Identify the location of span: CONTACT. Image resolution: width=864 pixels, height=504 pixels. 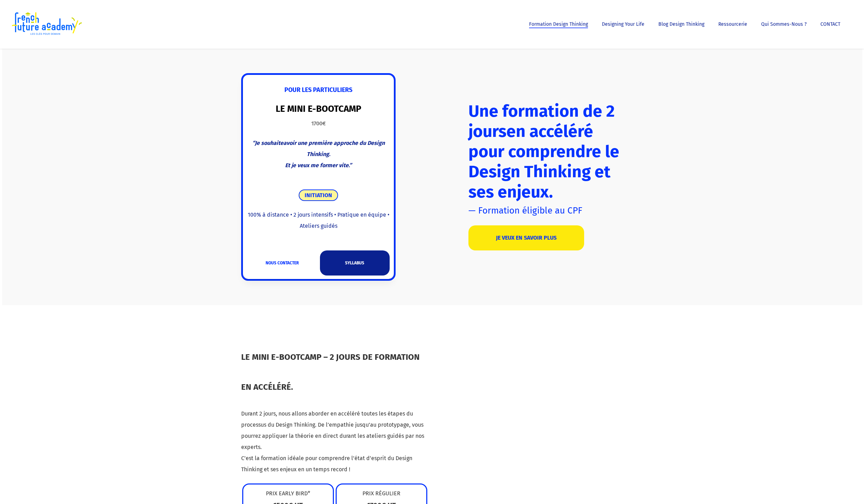
(830, 24).